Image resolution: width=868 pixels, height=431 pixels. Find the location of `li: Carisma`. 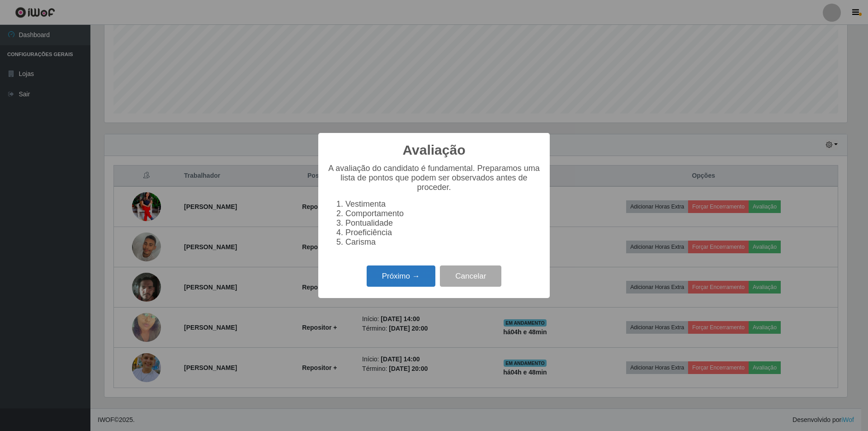

li: Carisma is located at coordinates (443, 242).